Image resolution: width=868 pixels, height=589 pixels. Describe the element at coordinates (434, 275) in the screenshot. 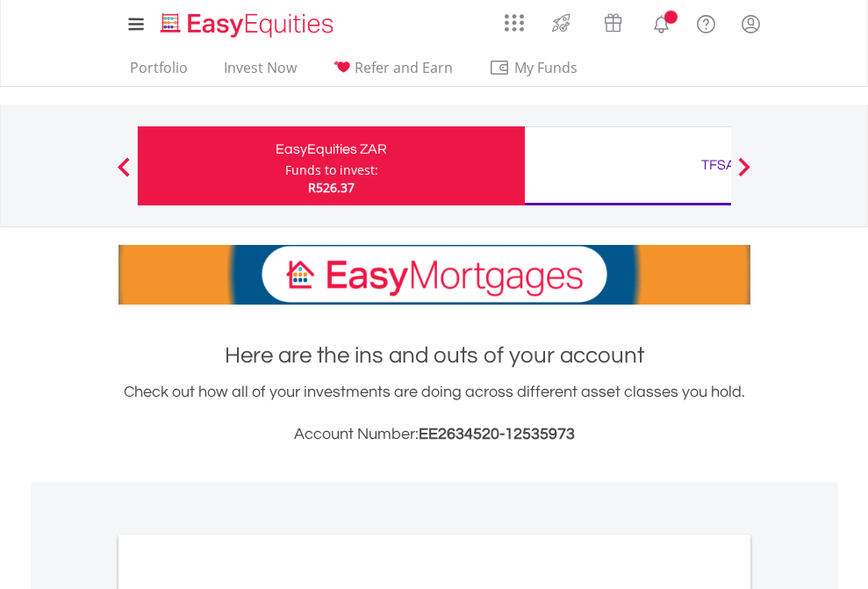

I see `img: EasyMortage Promotion Banner` at that location.